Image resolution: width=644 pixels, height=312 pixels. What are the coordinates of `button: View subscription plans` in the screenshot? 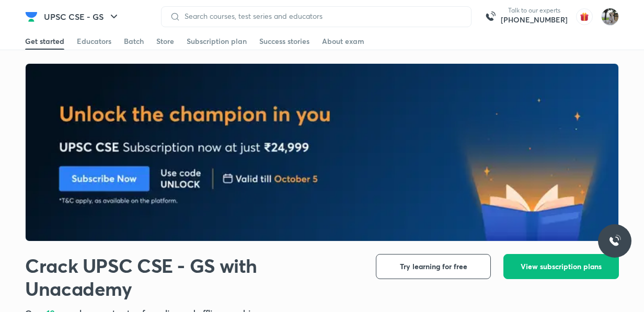 It's located at (561, 266).